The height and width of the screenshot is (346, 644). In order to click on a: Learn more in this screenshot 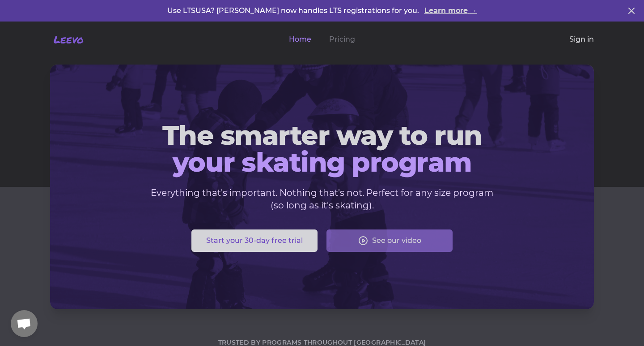, I will do `click(451, 11)`.